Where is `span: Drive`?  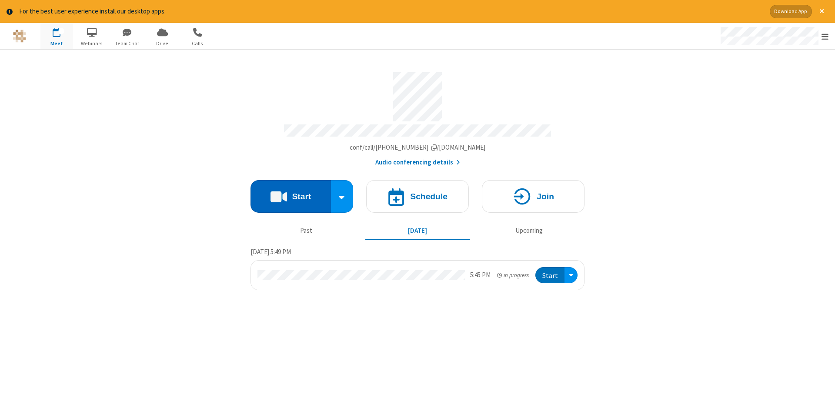 span: Drive is located at coordinates (162, 43).